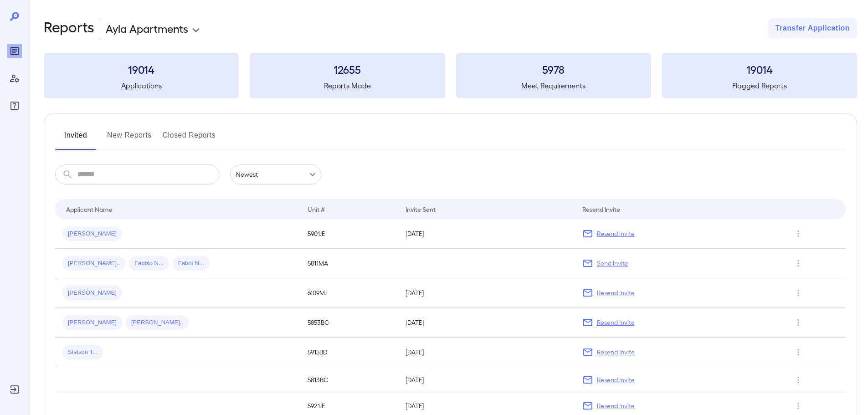 Image resolution: width=868 pixels, height=415 pixels. Describe the element at coordinates (349, 352) in the screenshot. I see `td: 5915BD` at that location.